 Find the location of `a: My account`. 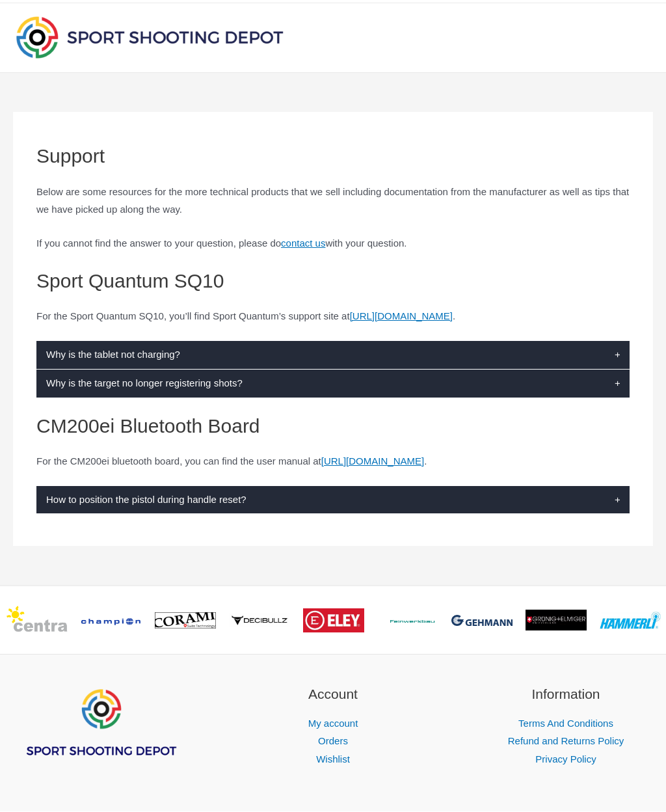

a: My account is located at coordinates (333, 723).